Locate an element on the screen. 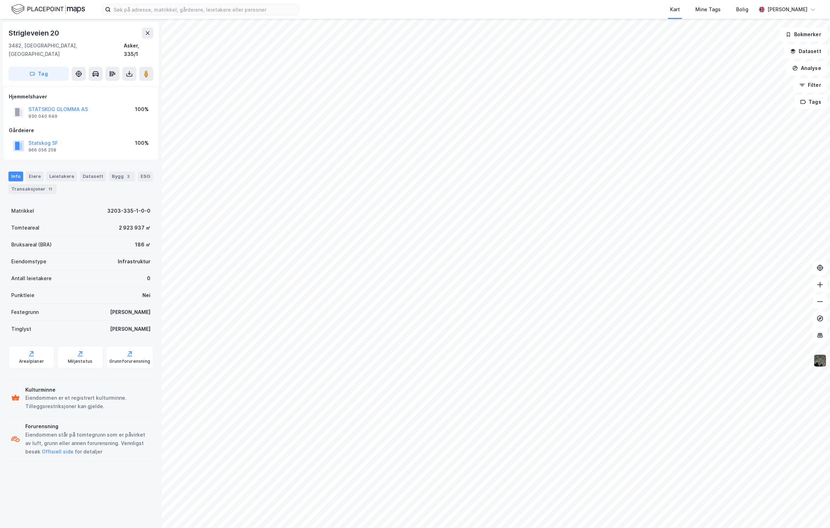 The height and width of the screenshot is (528, 830). div: Arealplaner is located at coordinates (31, 361).